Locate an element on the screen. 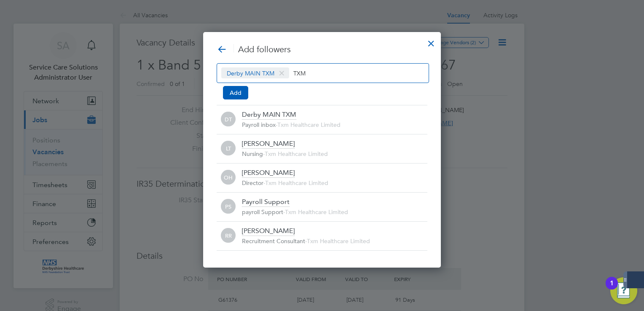  div: Payroll Support is located at coordinates (266, 202).